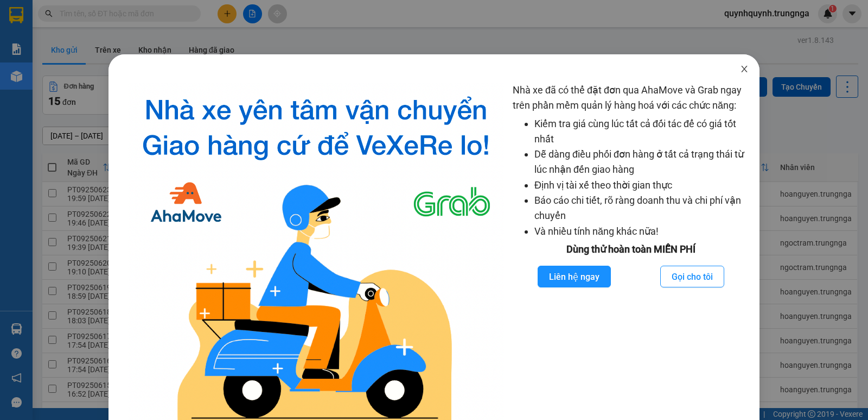 The image size is (868, 420). I want to click on li: Và nhiều tính năng khác nữa!, so click(641, 231).